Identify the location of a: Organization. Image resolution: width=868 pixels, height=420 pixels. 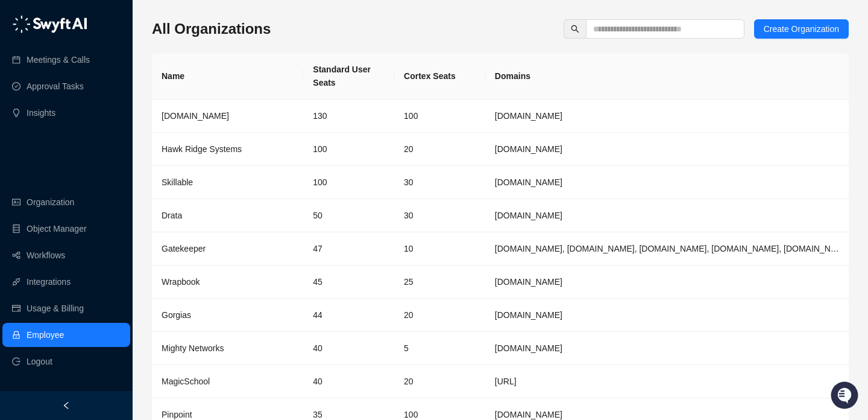
(50, 202).